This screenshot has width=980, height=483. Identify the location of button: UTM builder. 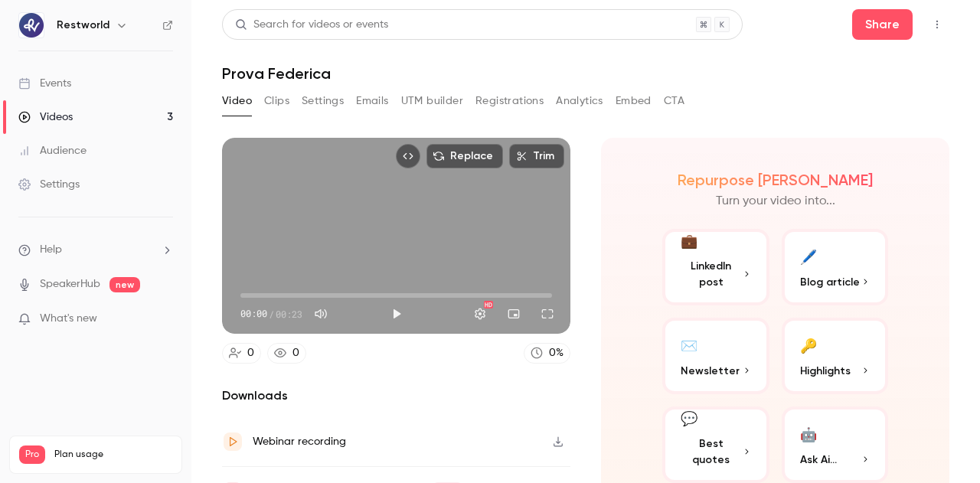
(432, 101).